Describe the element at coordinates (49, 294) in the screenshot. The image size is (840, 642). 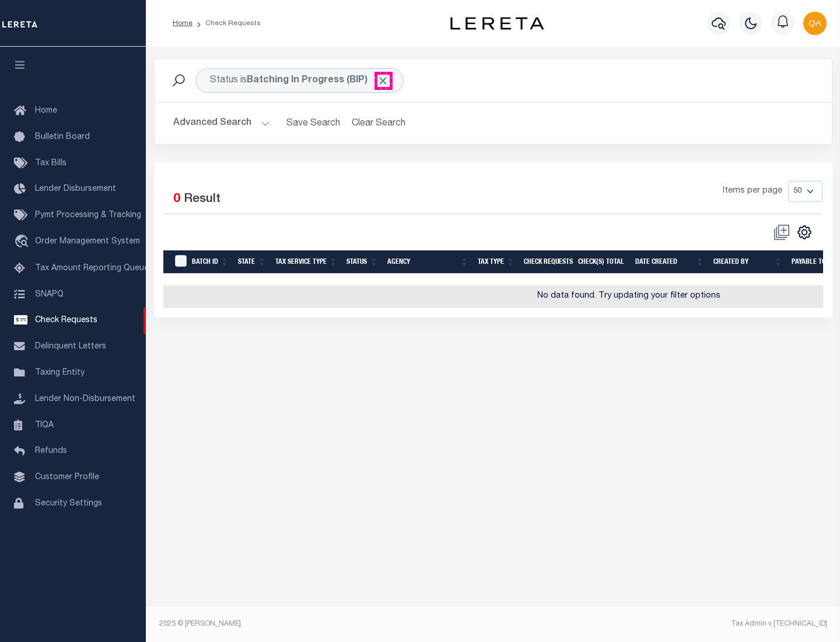
I see `span: SNAPQ` at that location.